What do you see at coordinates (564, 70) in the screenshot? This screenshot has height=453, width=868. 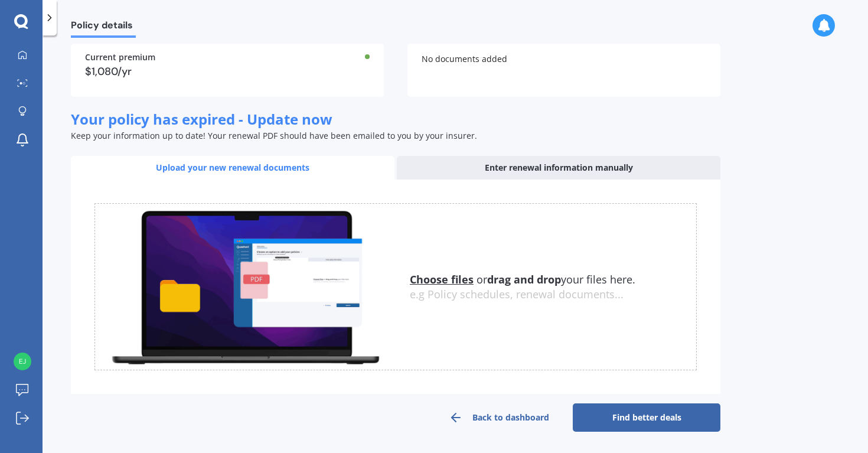 I see `div: No documents added` at bounding box center [564, 70].